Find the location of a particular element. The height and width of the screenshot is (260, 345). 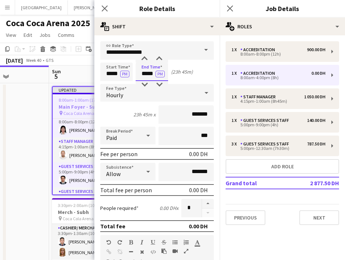

div: Updated8:00am-1:00am (17h) (Mon)6/7Main Foyer - Subh Coca Cola Arena - Entrance F5 RolesAccredita... is located at coordinates (93, 141).